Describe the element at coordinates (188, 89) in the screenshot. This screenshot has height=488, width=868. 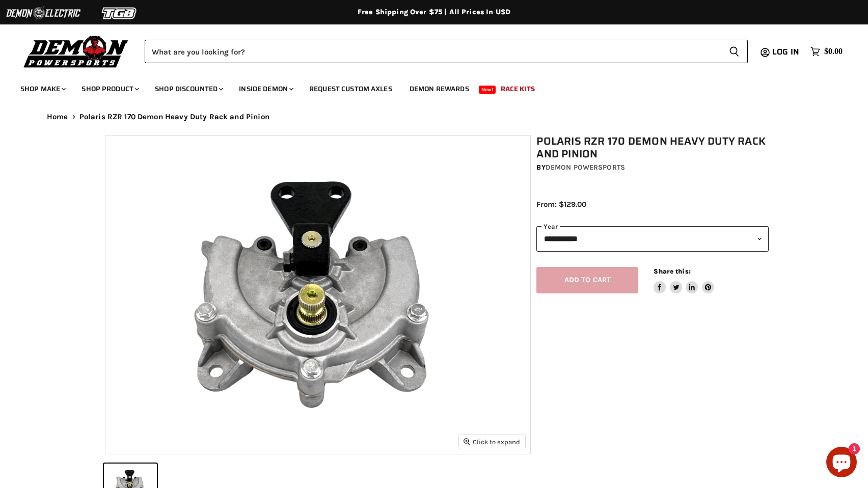
I see `a: Shop Discounted` at that location.